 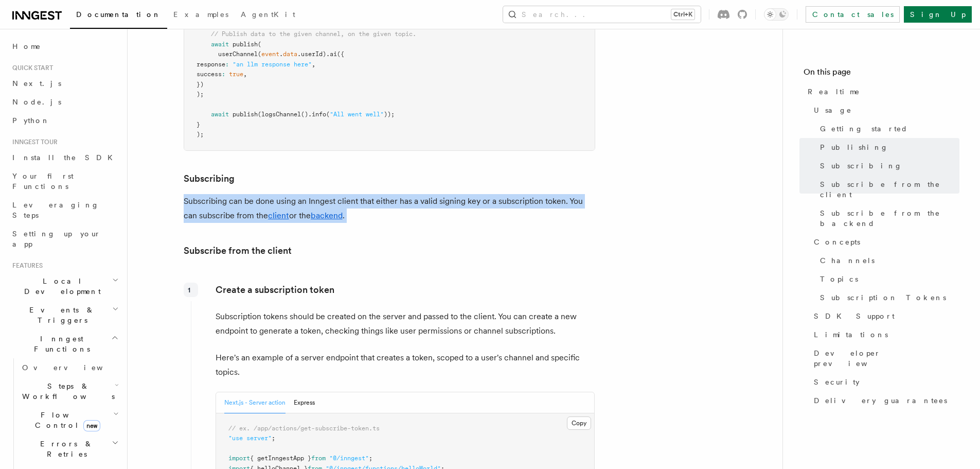 What do you see at coordinates (837, 242) in the screenshot?
I see `span: Concepts` at bounding box center [837, 242].